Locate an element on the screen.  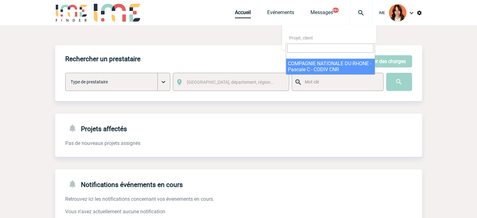
span: Vous n'avez actuellement aucune notification is located at coordinates (115, 211).